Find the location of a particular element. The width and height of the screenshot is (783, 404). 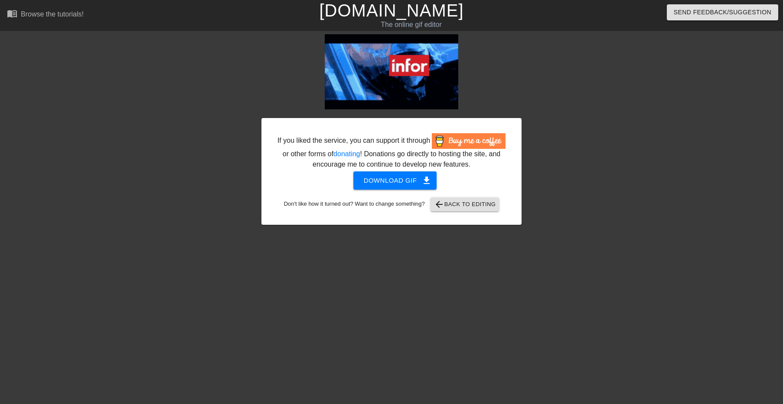

div: Browse the tutorials! is located at coordinates (52, 14).